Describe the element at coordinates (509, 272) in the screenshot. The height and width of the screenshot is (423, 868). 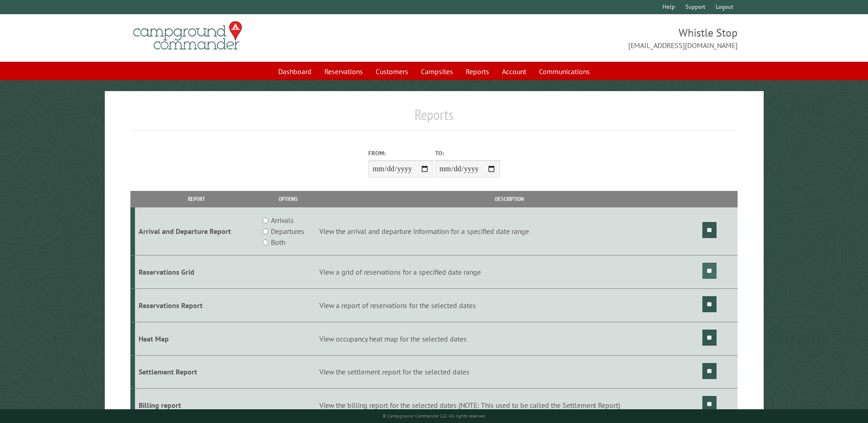
I see `td: View a grid of reservations for a specified date range` at that location.